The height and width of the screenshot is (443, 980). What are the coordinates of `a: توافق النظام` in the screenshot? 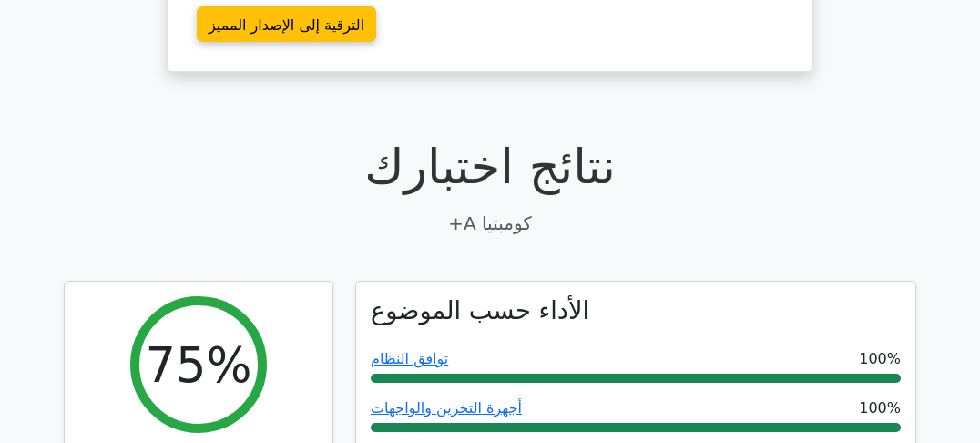 It's located at (409, 358).